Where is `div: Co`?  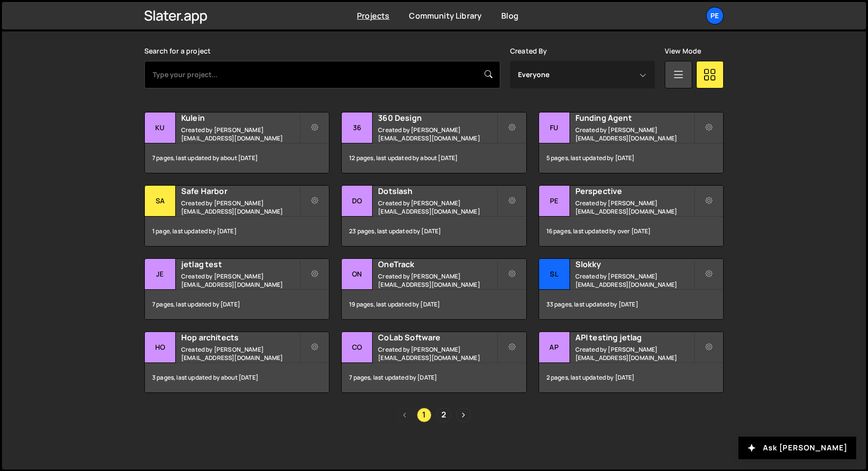 div: Co is located at coordinates (357, 347).